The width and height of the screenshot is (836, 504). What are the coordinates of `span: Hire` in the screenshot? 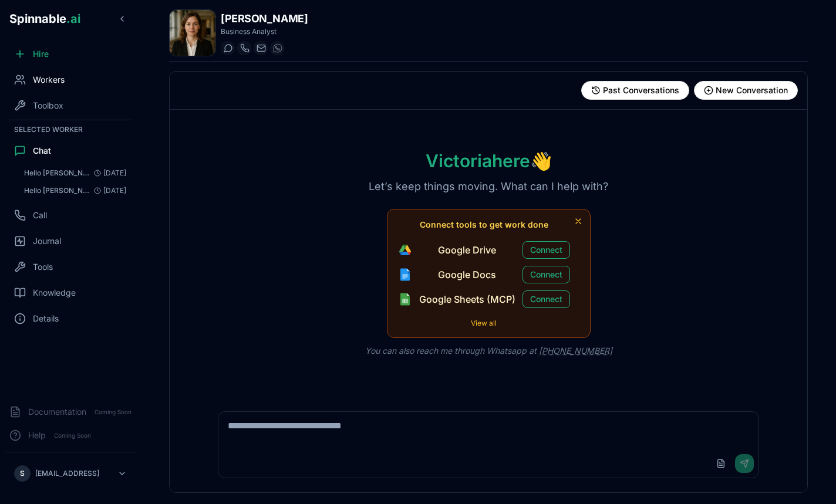 It's located at (41, 54).